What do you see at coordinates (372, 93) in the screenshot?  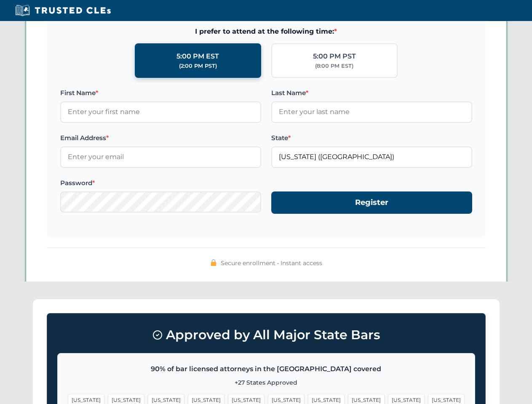 I see `label: Last Name` at bounding box center [372, 93].